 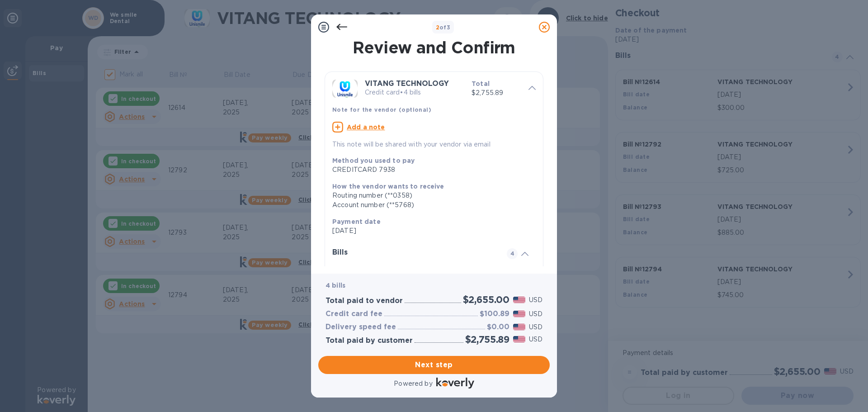 What do you see at coordinates (366, 127) in the screenshot?
I see `u: Add a note` at bounding box center [366, 127].